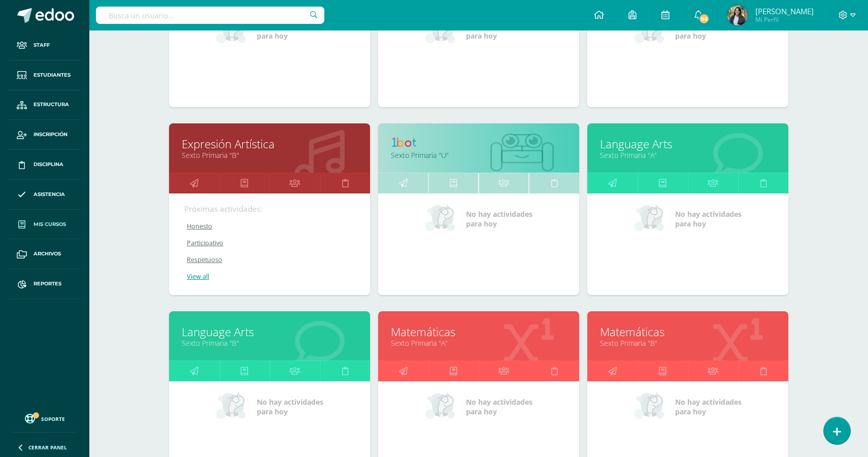  Describe the element at coordinates (44, 45) in the screenshot. I see `a: Staff` at that location.